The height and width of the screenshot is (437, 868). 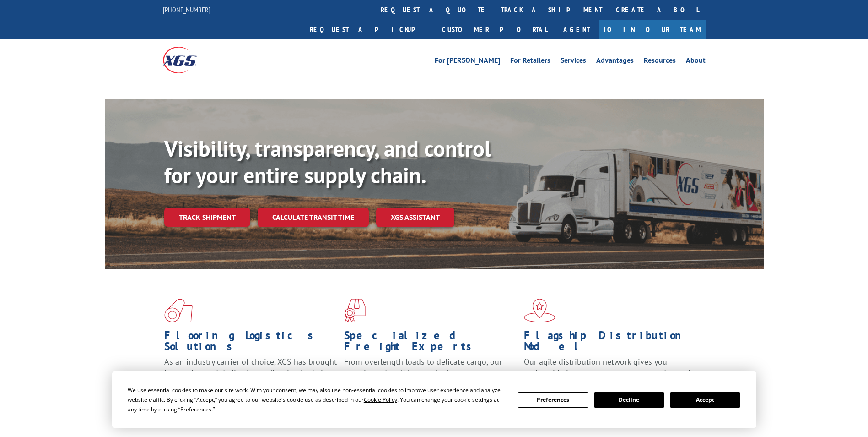 What do you see at coordinates (430, 376) in the screenshot?
I see `p: From overlength loads to delicate cargo, our experienced staff knows the best way to move your fr...` at bounding box center [430, 376].